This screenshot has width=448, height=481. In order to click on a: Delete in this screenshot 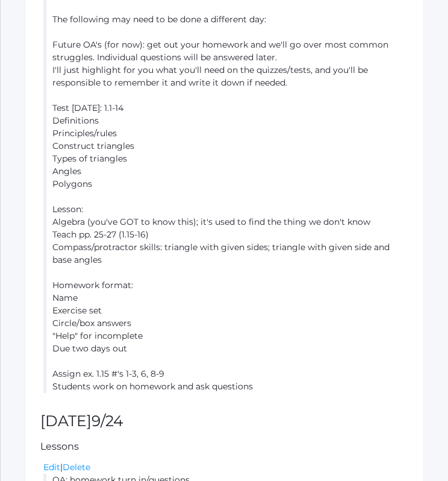, I will do `click(76, 467)`.